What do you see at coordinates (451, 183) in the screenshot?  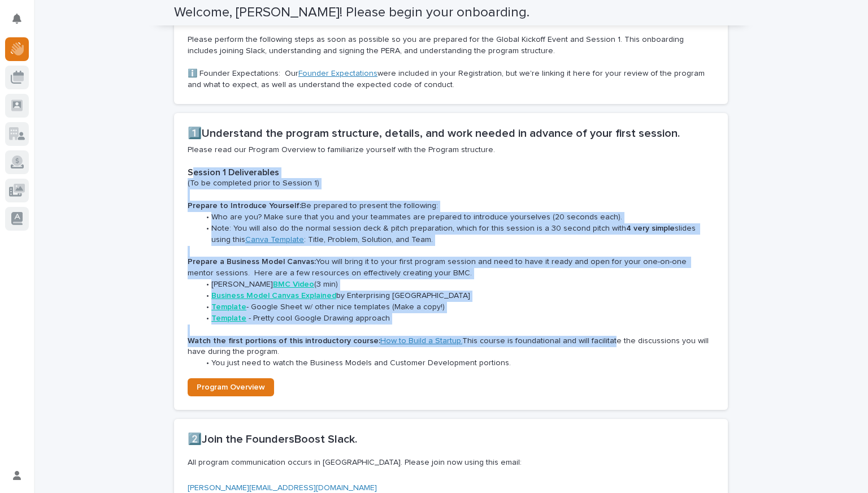 I see `p: (To be completed prior to Session 1)` at bounding box center [451, 183].